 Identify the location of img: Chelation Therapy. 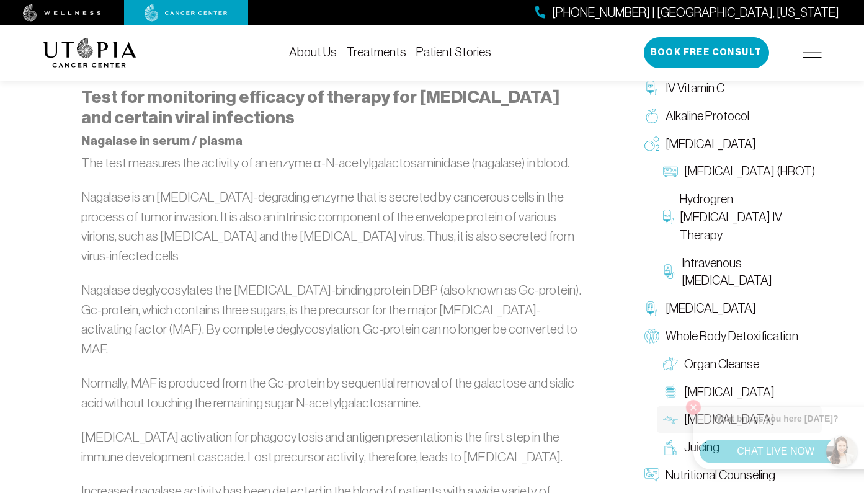
(652, 309).